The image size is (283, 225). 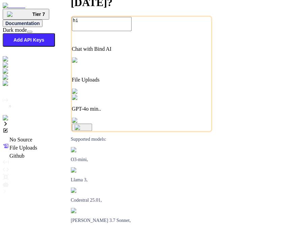 What do you see at coordinates (86, 60) in the screenshot?
I see `img: Pick Tools` at bounding box center [86, 60].